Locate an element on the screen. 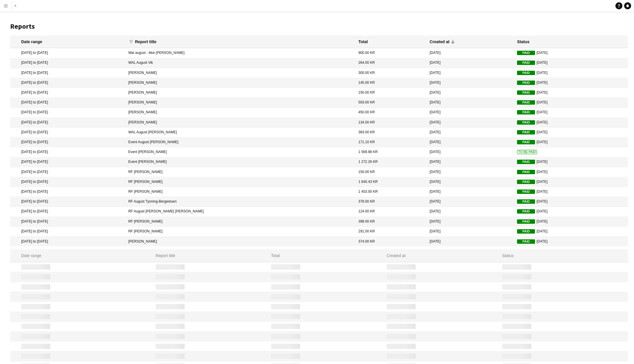 The width and height of the screenshot is (634, 364). mat-cell: 124.00 KR is located at coordinates (391, 211).